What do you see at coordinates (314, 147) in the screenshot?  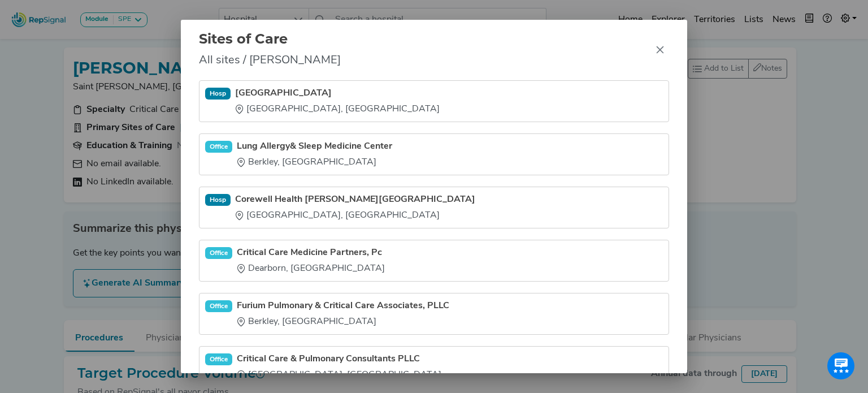 I see `a: Lung Allergy& Sleep Medicine Center` at bounding box center [314, 147].